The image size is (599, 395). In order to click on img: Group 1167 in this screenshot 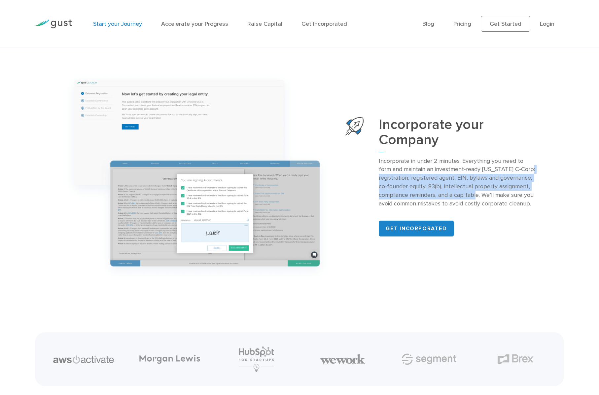, I will do `click(197, 177)`.